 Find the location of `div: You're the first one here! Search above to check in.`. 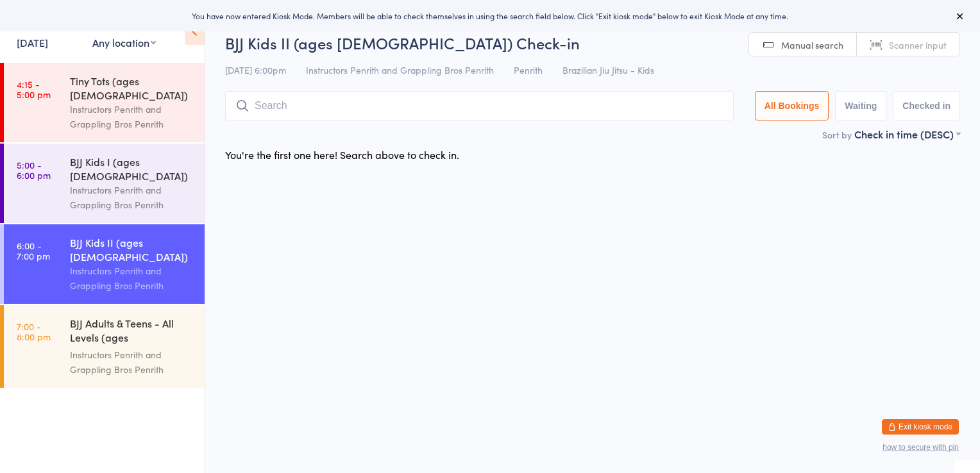

div: You're the first one here! Search above to check in. is located at coordinates (342, 154).